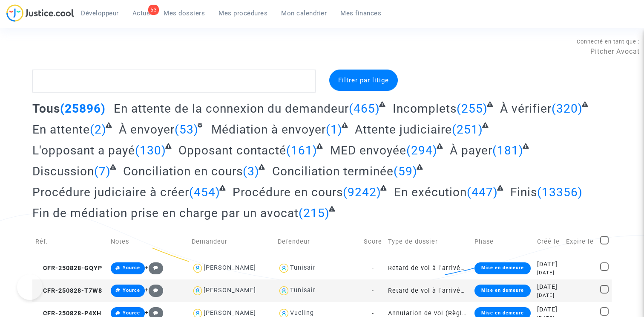 The image size is (644, 317). Describe the element at coordinates (83, 150) in the screenshot. I see `span: L'opposant a payé` at that location.